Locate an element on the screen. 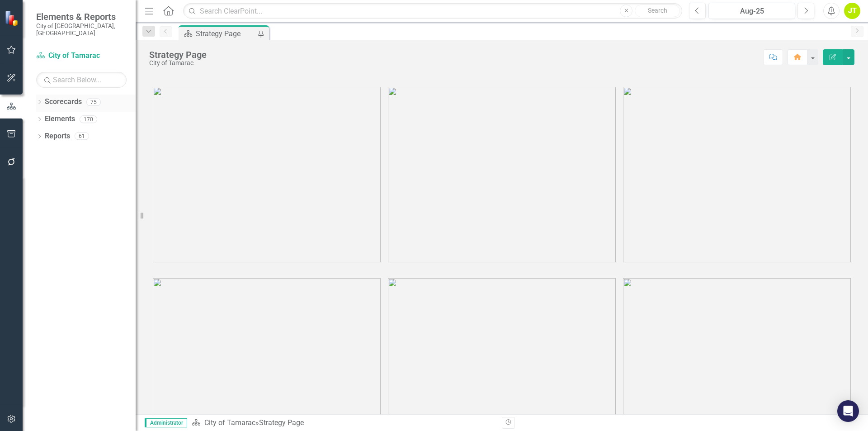 The width and height of the screenshot is (868, 431). input: Search ClearPoint... is located at coordinates (433, 11).